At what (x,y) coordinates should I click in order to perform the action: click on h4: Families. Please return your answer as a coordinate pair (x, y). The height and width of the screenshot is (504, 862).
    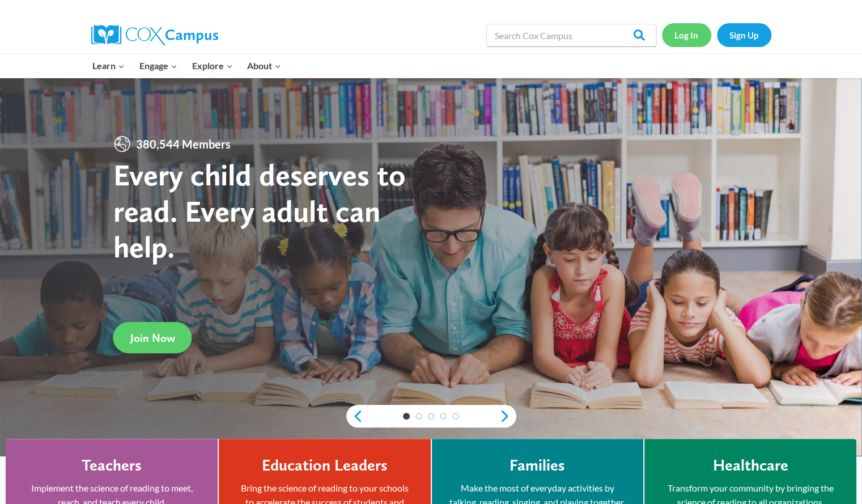
    Looking at the image, I should click on (538, 465).